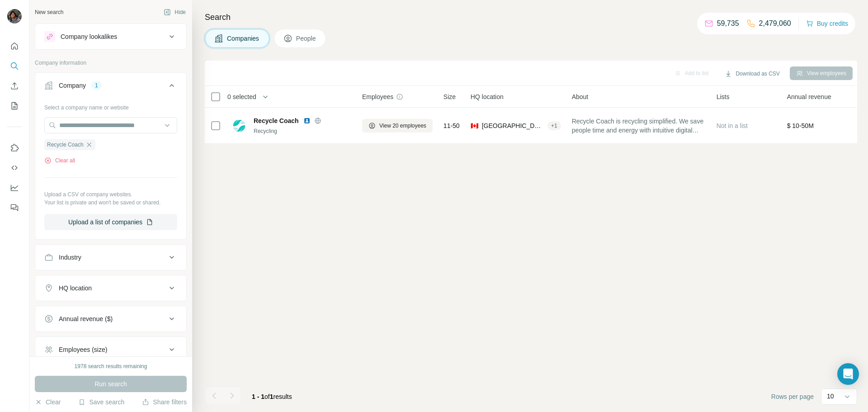  I want to click on span: Lists, so click(723, 97).